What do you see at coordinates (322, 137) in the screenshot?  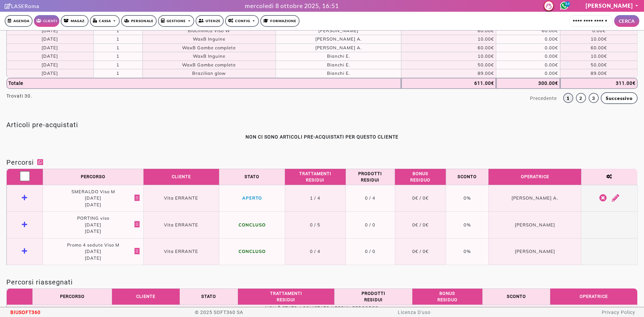 I see `center: NON CI SONO ARTICOLI PRE-ACQUISTATI PER QUESTO CLIENTE` at bounding box center [322, 137].